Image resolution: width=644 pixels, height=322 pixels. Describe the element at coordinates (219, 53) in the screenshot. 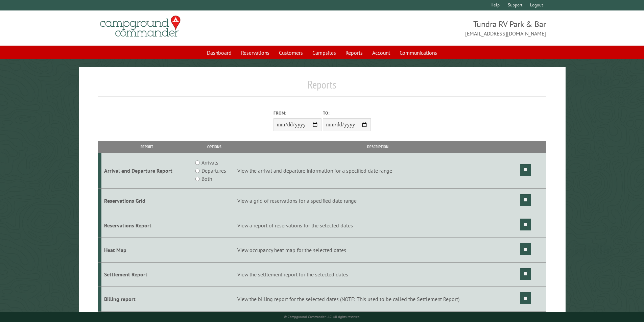

I see `a: Dashboard` at that location.